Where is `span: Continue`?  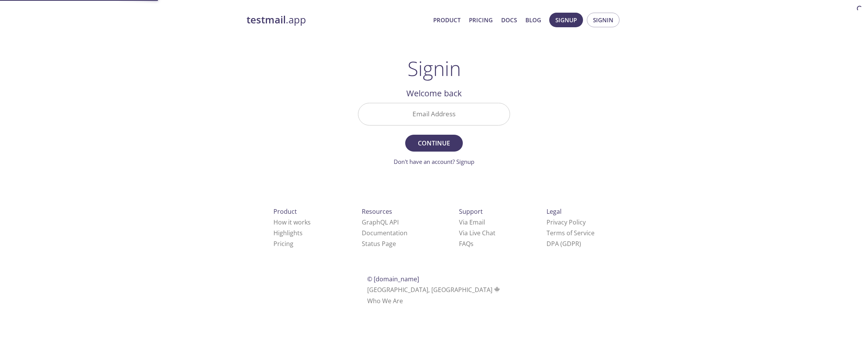 span: Continue is located at coordinates (434, 144).